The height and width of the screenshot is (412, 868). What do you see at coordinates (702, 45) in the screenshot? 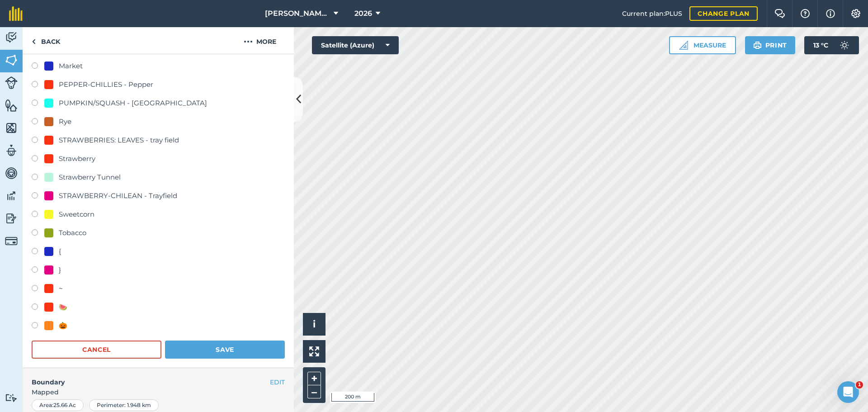
I see `button: Measure` at bounding box center [702, 45].